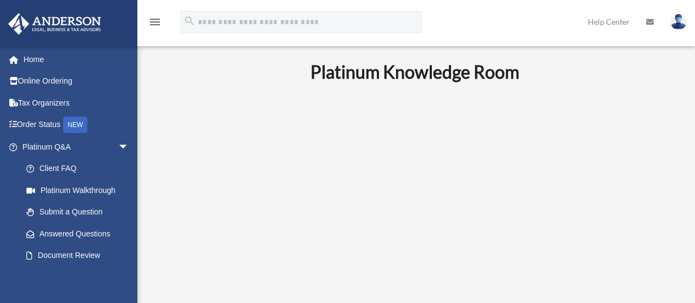  I want to click on img: Anderson Advisors Platinum Portal, so click(54, 24).